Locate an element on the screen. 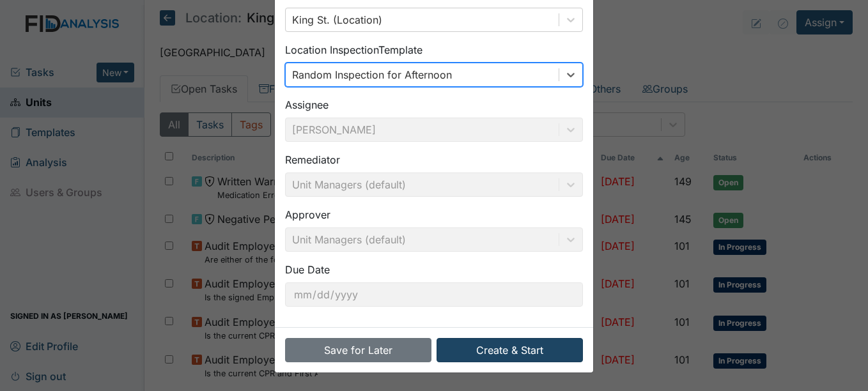 The height and width of the screenshot is (391, 868). button: Create & Start is located at coordinates (509, 350).